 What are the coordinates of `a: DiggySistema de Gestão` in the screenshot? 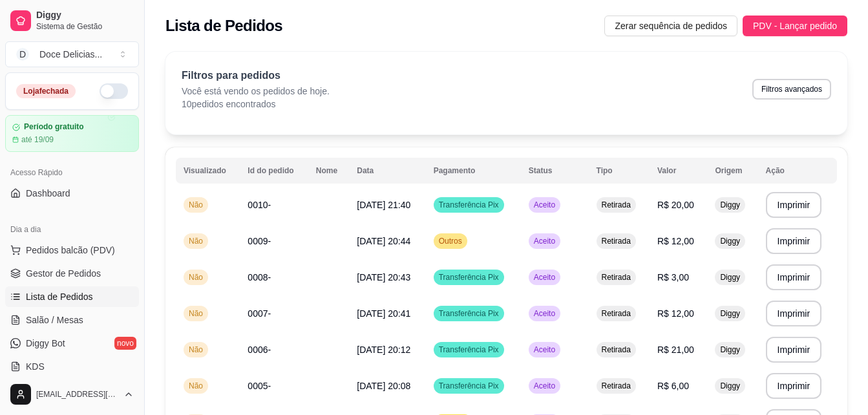 It's located at (72, 21).